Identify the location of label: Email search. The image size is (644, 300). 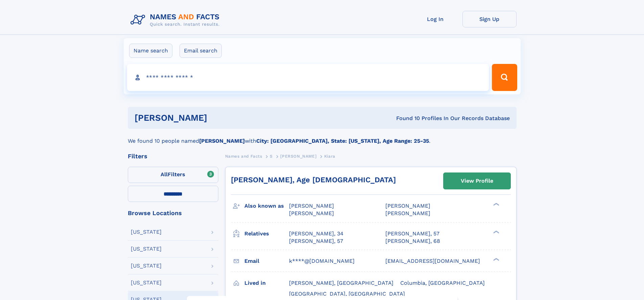
(201, 51).